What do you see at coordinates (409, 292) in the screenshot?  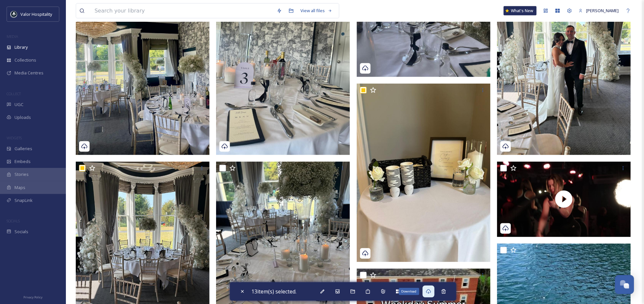 I see `div: Download` at bounding box center [409, 292].